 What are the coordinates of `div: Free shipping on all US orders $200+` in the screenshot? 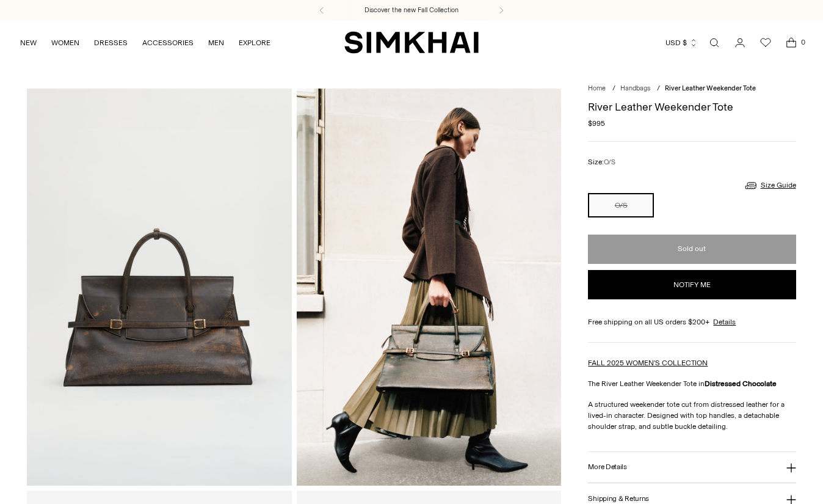 It's located at (692, 322).